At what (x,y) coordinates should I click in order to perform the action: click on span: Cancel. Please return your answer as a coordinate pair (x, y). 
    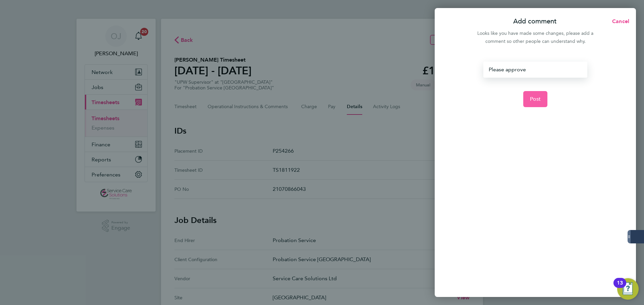
    Looking at the image, I should click on (620, 21).